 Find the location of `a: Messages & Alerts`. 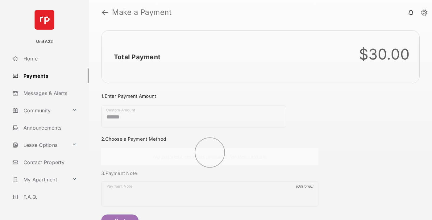

a: Messages & Alerts is located at coordinates (49, 93).